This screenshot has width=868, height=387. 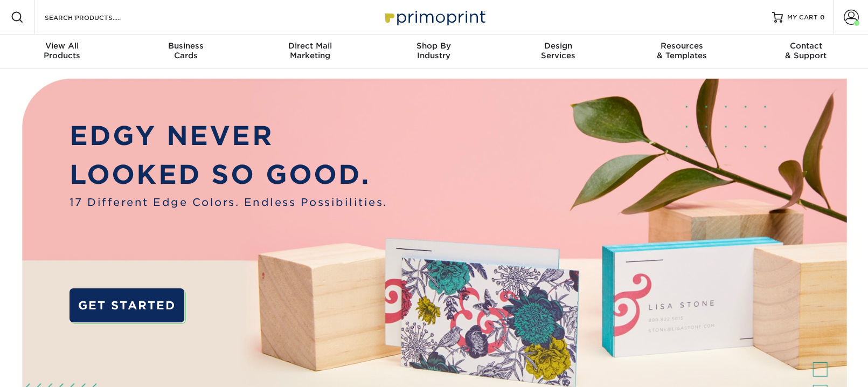 I want to click on span: Business, so click(x=186, y=46).